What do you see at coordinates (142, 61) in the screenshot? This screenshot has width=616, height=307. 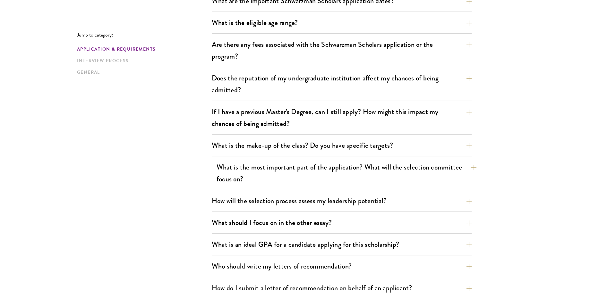 I see `a: Interview Process` at bounding box center [142, 61].